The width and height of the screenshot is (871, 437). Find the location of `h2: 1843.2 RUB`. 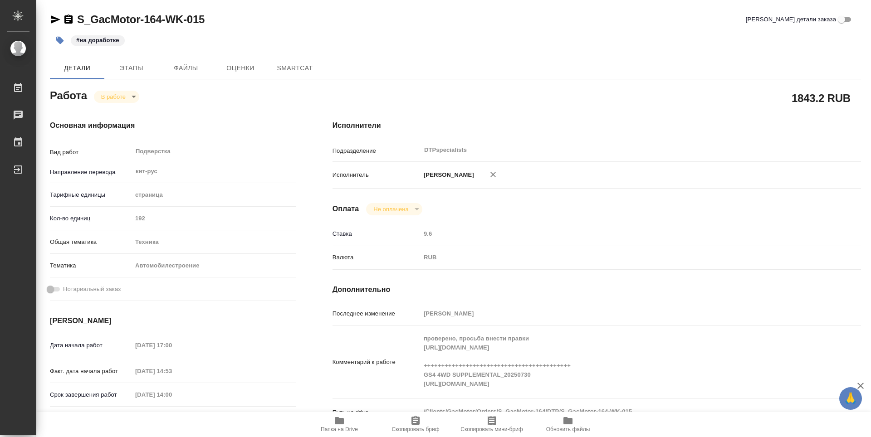

h2: 1843.2 RUB is located at coordinates (821, 98).